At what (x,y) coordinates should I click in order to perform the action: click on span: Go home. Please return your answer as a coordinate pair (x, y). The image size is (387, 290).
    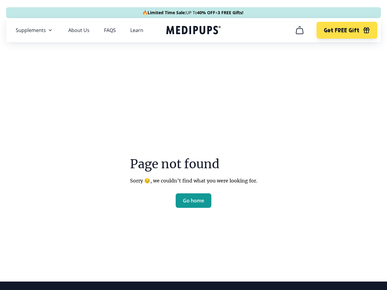
    Looking at the image, I should click on (194, 201).